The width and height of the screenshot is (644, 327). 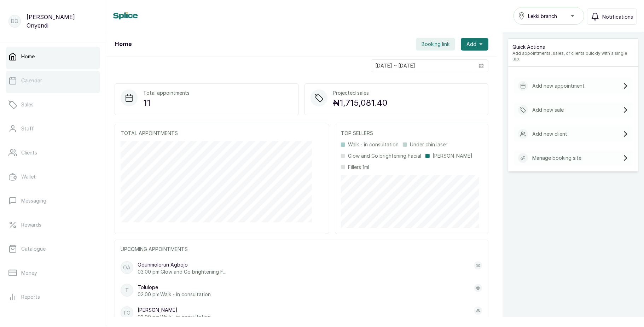 What do you see at coordinates (548, 110) in the screenshot?
I see `p: Add new sale` at bounding box center [548, 110].